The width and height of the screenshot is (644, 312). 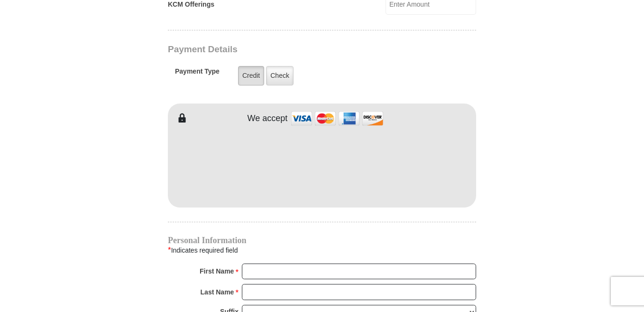 What do you see at coordinates (267, 119) in the screenshot?
I see `h4: We accept` at bounding box center [267, 119].